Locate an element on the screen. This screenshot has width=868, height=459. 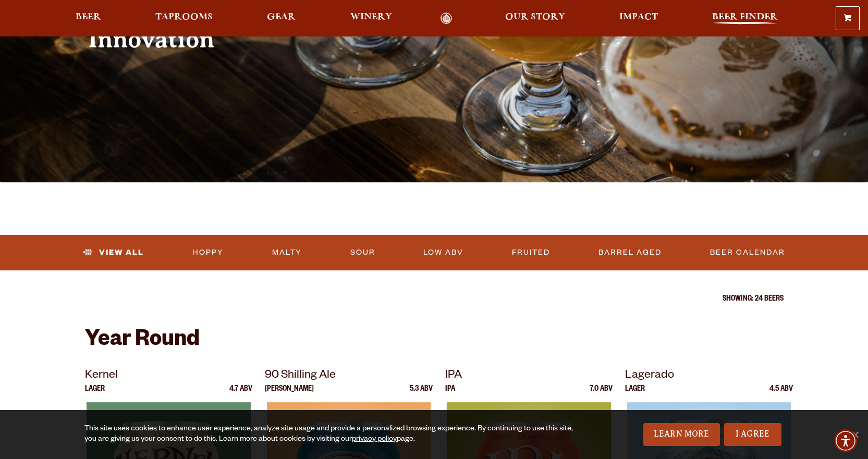
a: Impact is located at coordinates (638, 19).